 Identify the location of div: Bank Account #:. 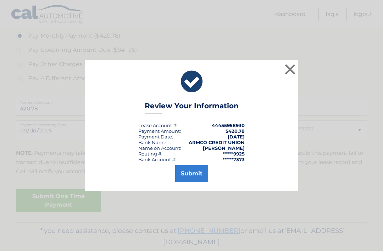
(157, 159).